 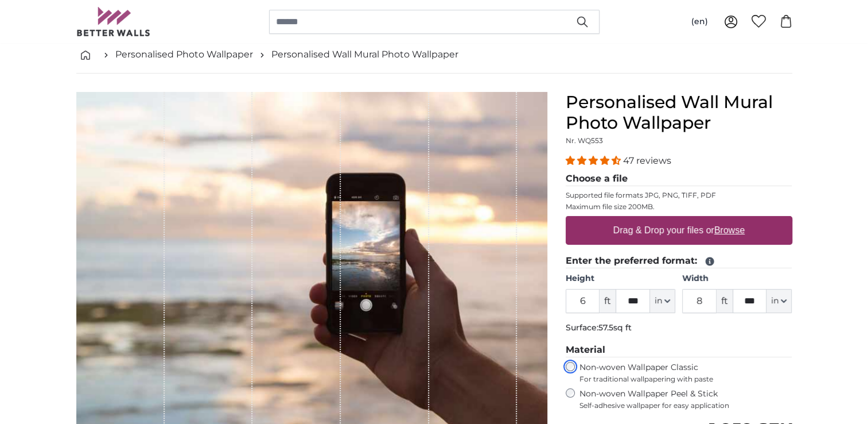 I want to click on h1: Personalised Wall Mural Photo Wallpaper, so click(x=679, y=112).